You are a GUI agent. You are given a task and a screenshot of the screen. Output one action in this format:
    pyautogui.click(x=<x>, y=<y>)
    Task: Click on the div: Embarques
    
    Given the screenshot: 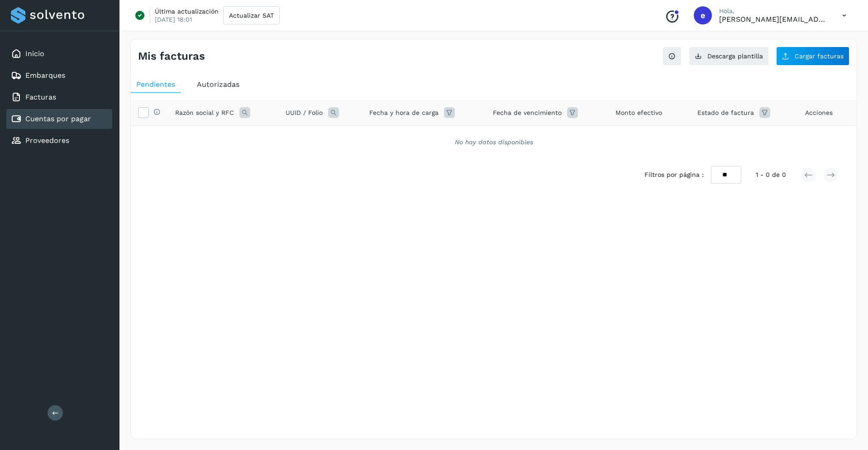 What is the action you would take?
    pyautogui.click(x=59, y=76)
    